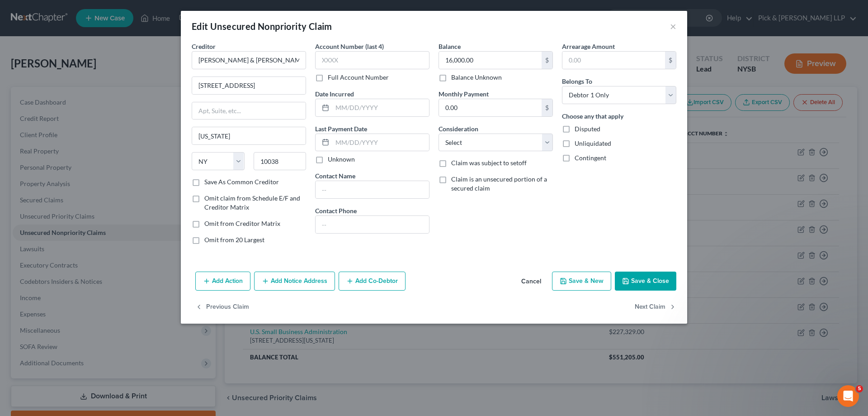 Image resolution: width=868 pixels, height=416 pixels. I want to click on button: Cancel, so click(531, 282).